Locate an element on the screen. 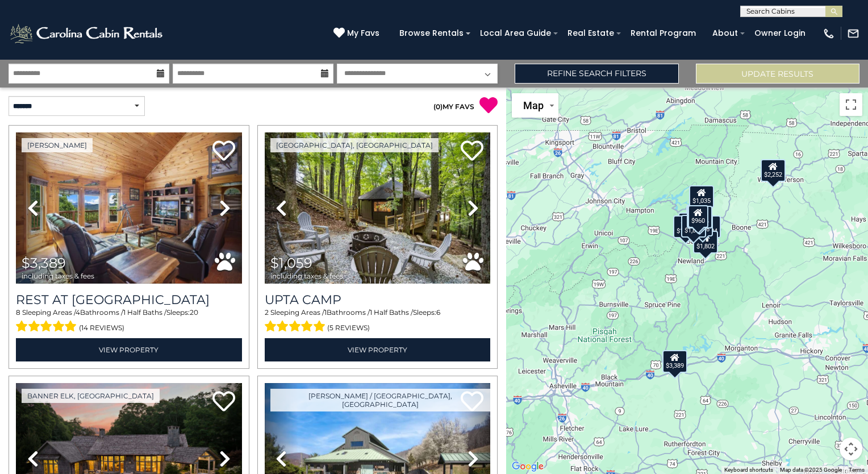  a: Rental Program is located at coordinates (663, 33).